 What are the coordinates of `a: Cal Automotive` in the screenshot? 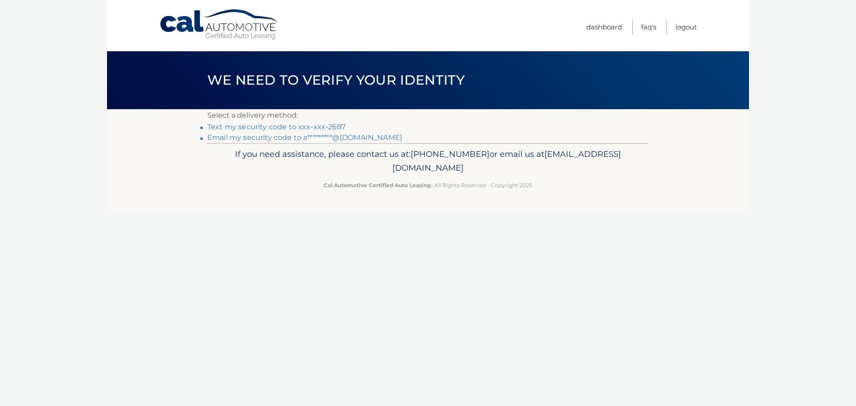 It's located at (219, 25).